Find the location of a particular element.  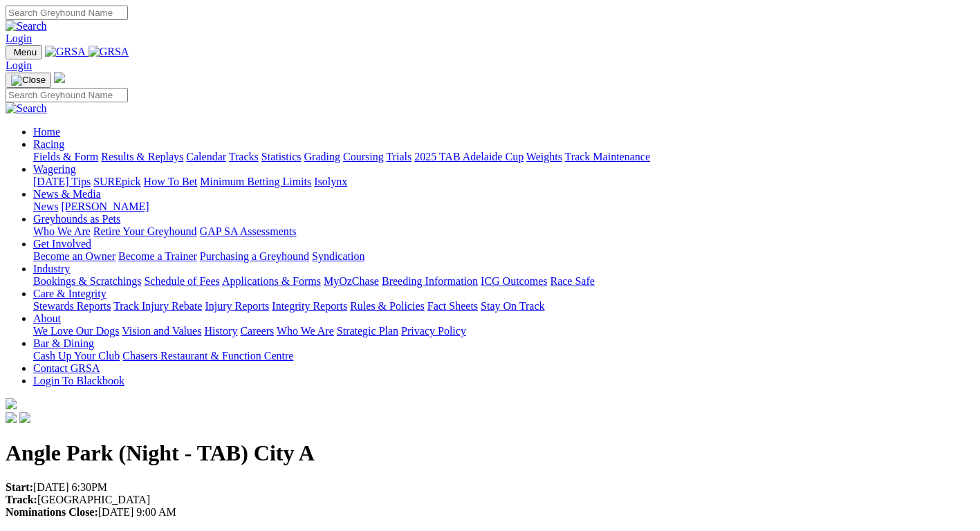

a: Chasers Restaurant & Function Centre is located at coordinates (207, 355).